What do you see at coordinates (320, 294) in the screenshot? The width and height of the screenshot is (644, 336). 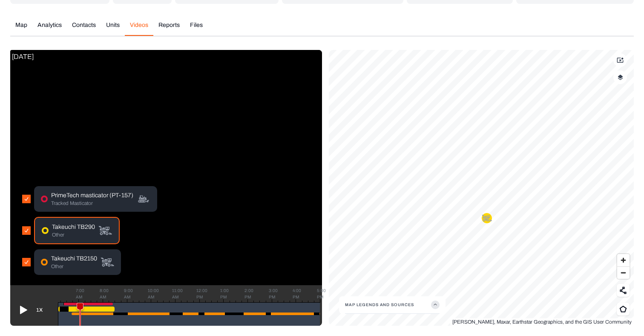 I see `div: 5:00 PM` at bounding box center [320, 294].